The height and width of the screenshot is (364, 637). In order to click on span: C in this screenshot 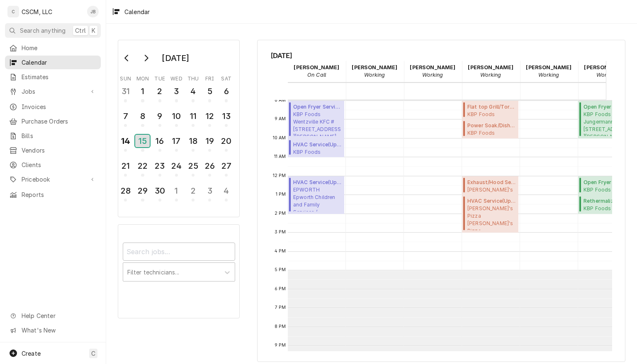, I will do `click(93, 353)`.